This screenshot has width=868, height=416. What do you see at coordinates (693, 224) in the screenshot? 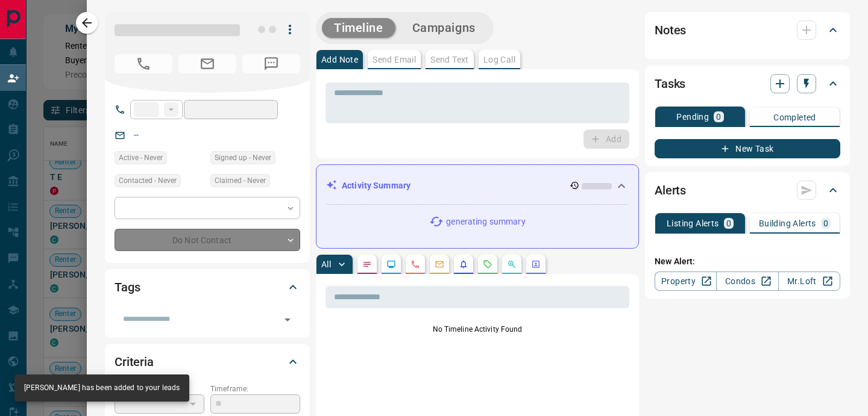
I see `p: Listing Alerts` at bounding box center [693, 224].